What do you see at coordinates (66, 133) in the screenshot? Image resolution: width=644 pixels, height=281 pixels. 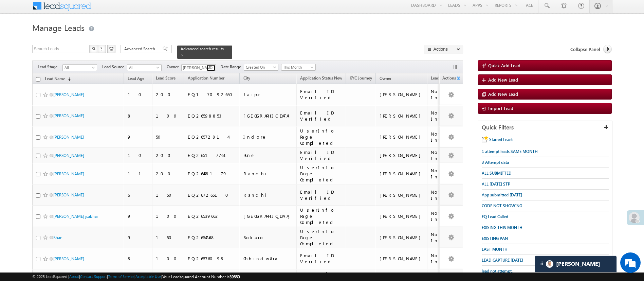 I see `textarea: Type your message and hit 'Enter'` at bounding box center [66, 133].